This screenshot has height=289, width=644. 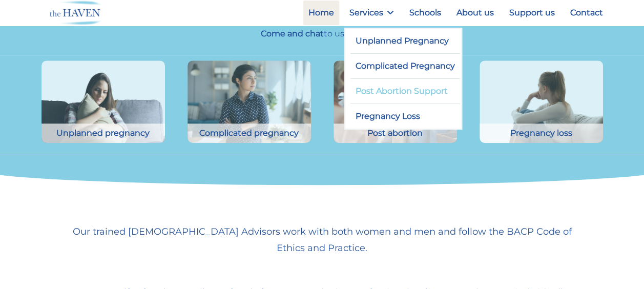 What do you see at coordinates (541, 134) in the screenshot?
I see `div: Pregnancy loss` at bounding box center [541, 134].